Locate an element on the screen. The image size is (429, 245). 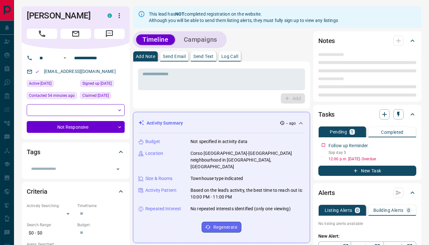
p: Add Note is located at coordinates (145, 56).